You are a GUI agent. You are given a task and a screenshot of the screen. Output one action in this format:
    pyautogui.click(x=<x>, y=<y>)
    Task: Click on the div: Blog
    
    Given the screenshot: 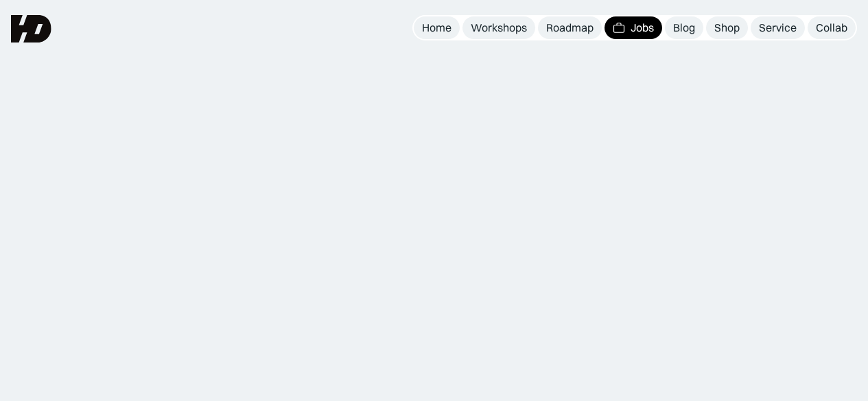 What is the action you would take?
    pyautogui.click(x=684, y=27)
    